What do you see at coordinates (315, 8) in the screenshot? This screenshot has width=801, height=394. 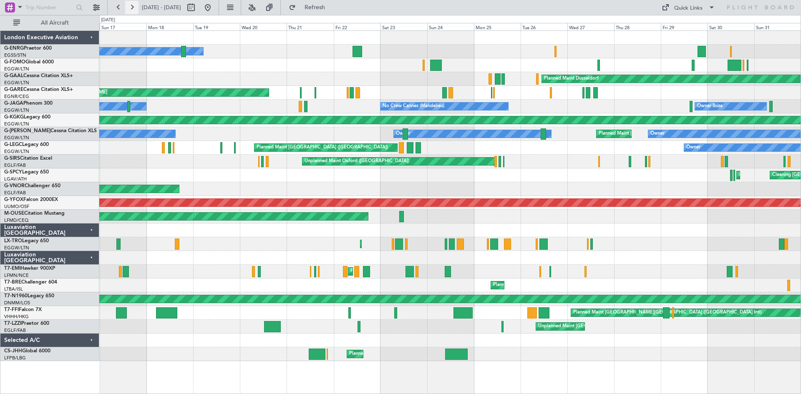 I see `span: Refresh` at bounding box center [315, 8].